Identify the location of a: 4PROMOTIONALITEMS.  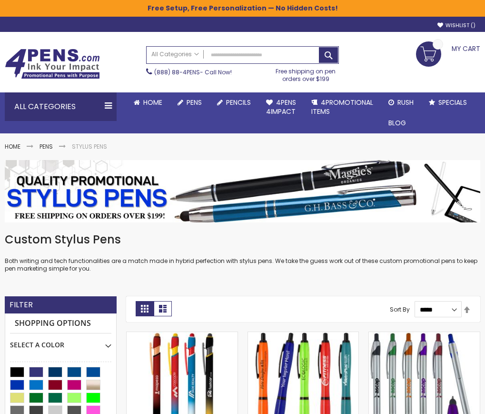
(342, 107).